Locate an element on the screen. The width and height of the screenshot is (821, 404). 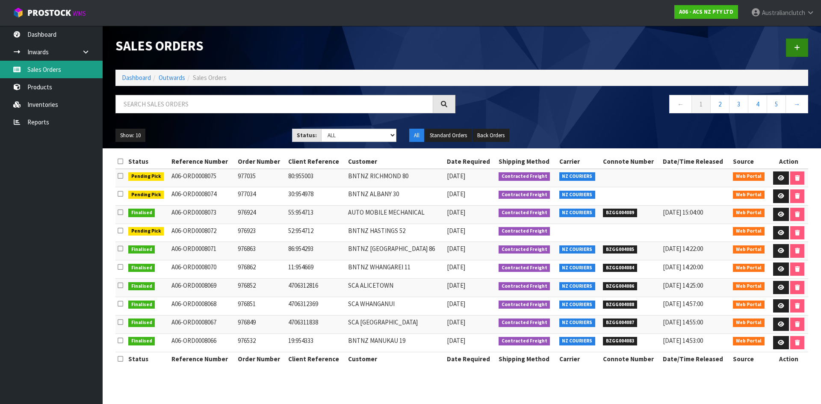
th: Status is located at coordinates (148, 162).